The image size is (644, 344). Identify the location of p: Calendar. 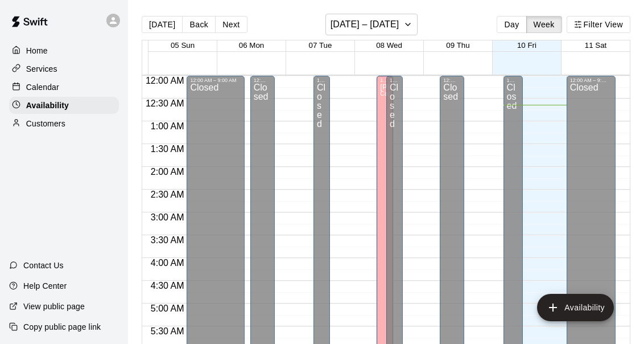
(42, 87).